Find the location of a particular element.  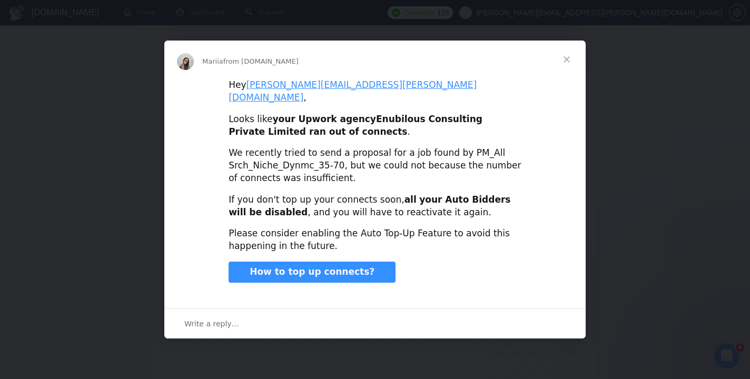

span: Close is located at coordinates (567, 60).